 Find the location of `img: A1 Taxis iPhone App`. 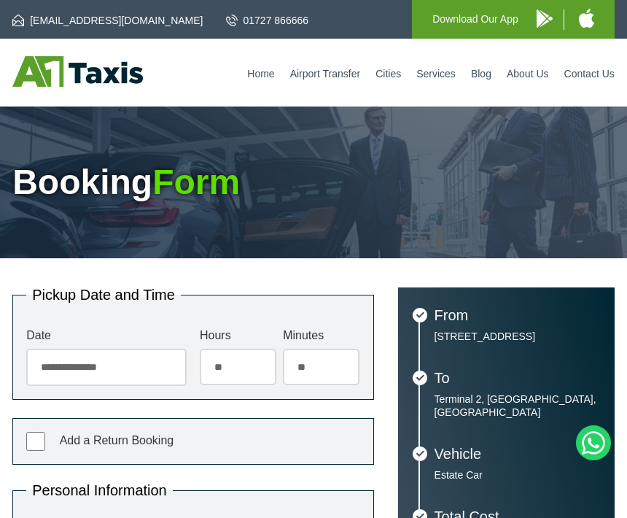

img: A1 Taxis iPhone App is located at coordinates (586, 18).